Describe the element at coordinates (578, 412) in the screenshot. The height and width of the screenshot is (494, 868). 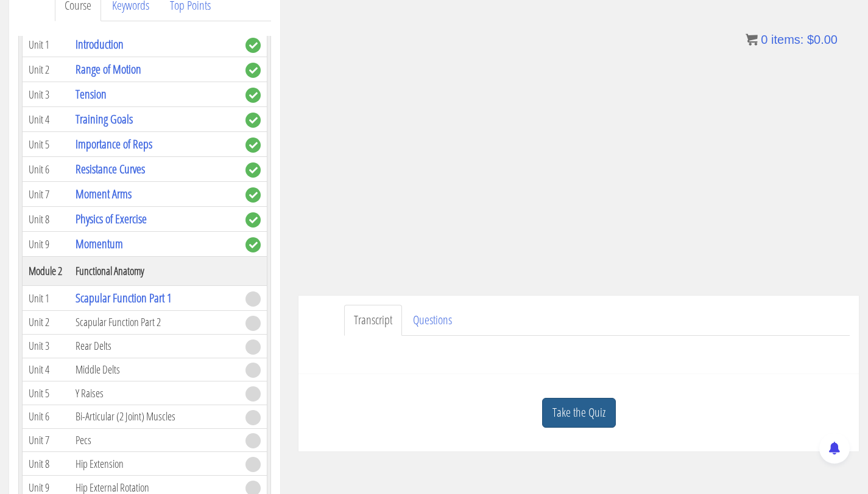
I see `a: Take the Quiz` at that location.